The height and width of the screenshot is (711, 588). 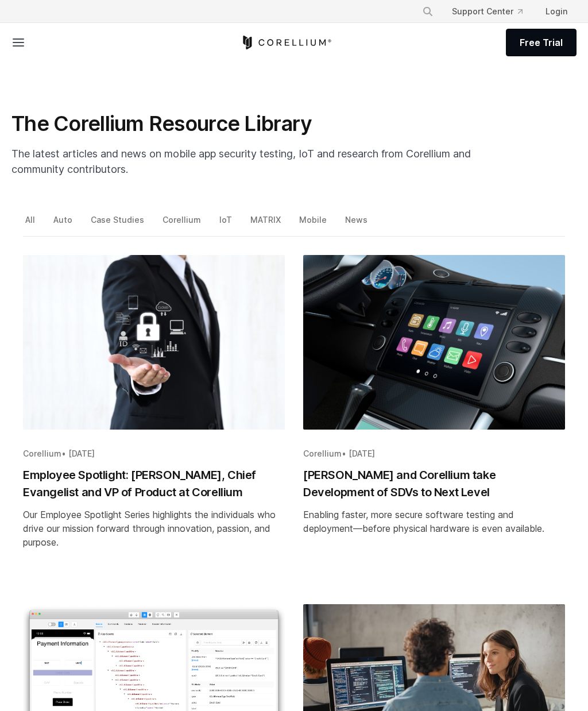 What do you see at coordinates (314, 224) in the screenshot?
I see `a: Mobile` at bounding box center [314, 224].